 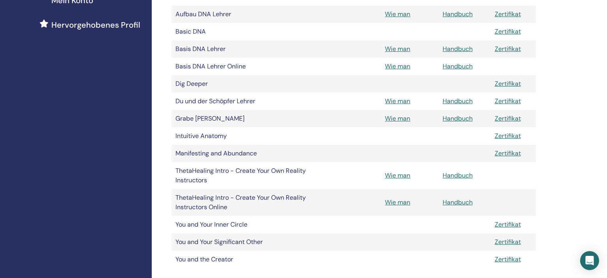 What do you see at coordinates (243, 153) in the screenshot?
I see `td: Manifesting and Abundance` at bounding box center [243, 153].